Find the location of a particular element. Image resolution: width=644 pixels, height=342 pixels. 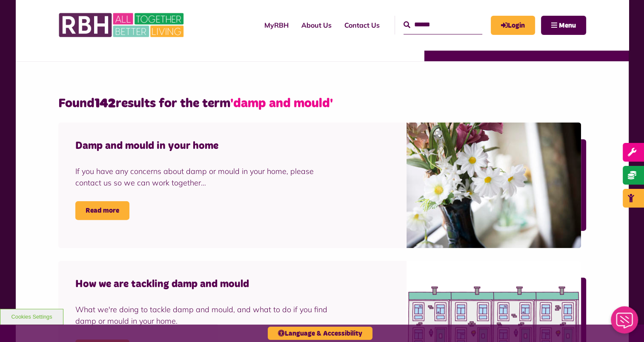

span: Menu is located at coordinates (568, 25).